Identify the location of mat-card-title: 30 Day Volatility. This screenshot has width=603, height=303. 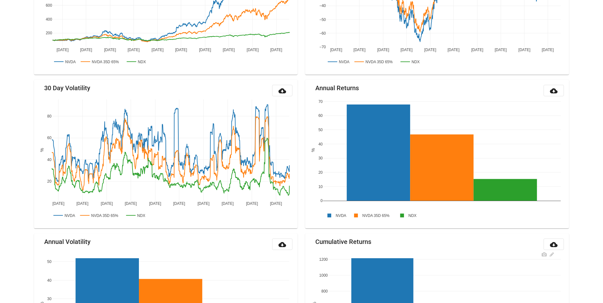
(67, 88).